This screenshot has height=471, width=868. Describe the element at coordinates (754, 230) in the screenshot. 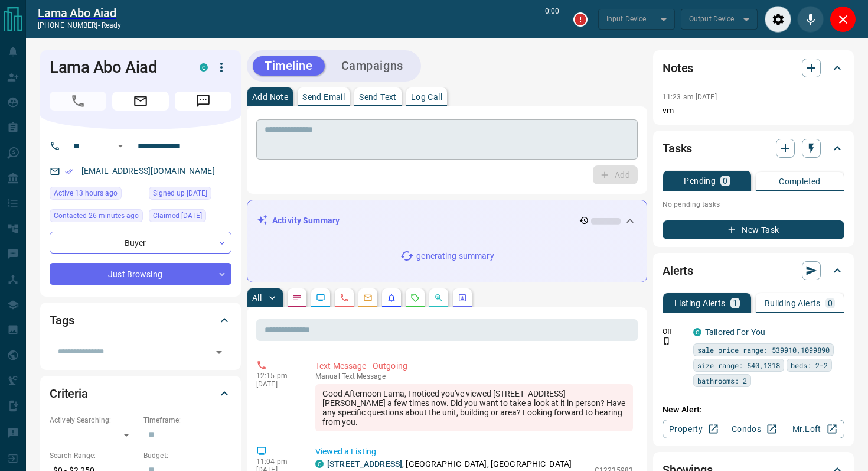

I see `button: New Task` at that location.